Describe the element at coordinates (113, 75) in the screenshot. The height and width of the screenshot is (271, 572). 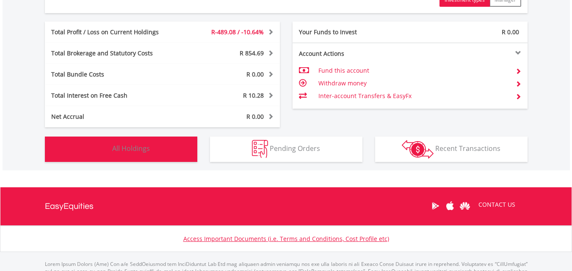
I see `div: Total Bundle Costs` at that location.